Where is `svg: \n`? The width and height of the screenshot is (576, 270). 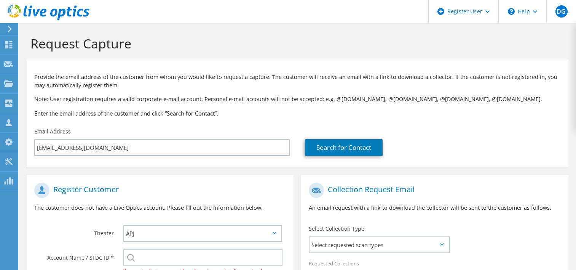 svg: \n is located at coordinates (512, 11).